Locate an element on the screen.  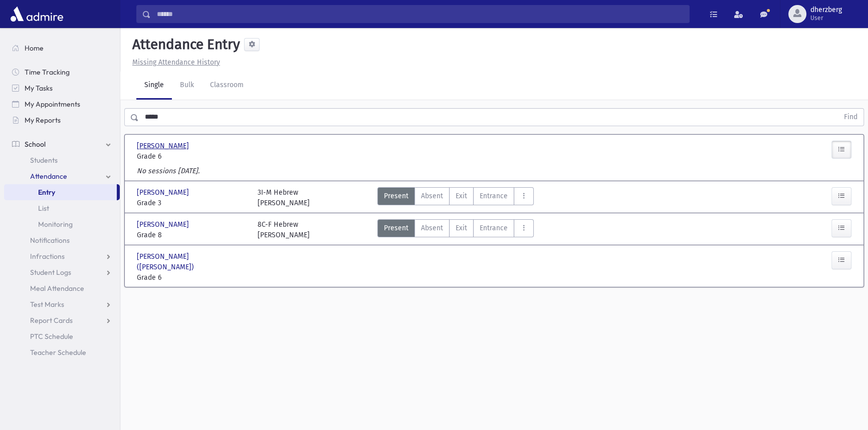
span: PTC Schedule is located at coordinates (52, 337).